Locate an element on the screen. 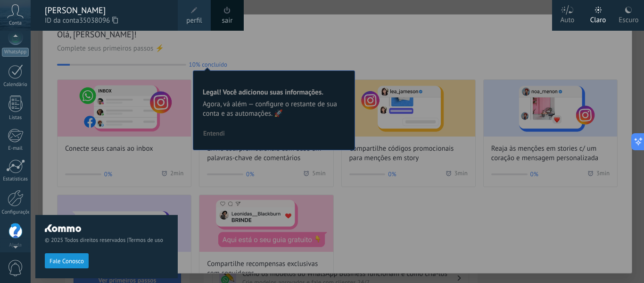  span: Fale Conosco is located at coordinates (67, 261).